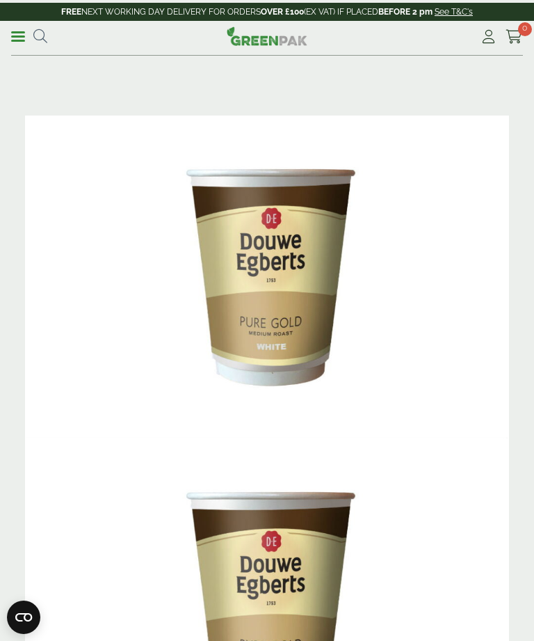  Describe the element at coordinates (24, 617) in the screenshot. I see `button: Open CMP widget` at that location.